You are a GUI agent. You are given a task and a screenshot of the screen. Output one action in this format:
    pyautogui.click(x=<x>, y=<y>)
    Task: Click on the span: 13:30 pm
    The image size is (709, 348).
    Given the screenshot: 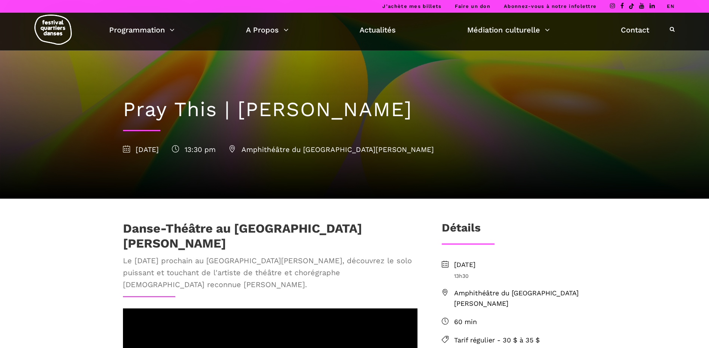 What is the action you would take?
    pyautogui.click(x=194, y=149)
    